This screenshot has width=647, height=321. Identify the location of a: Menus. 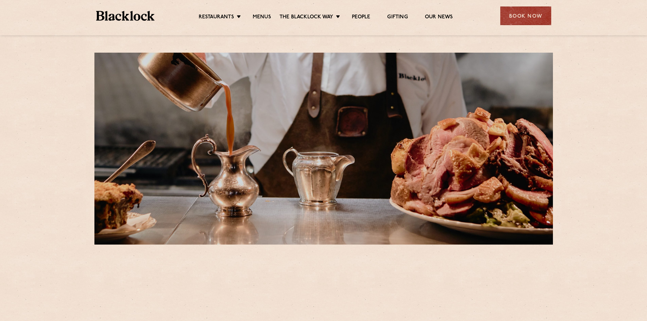
(262, 18).